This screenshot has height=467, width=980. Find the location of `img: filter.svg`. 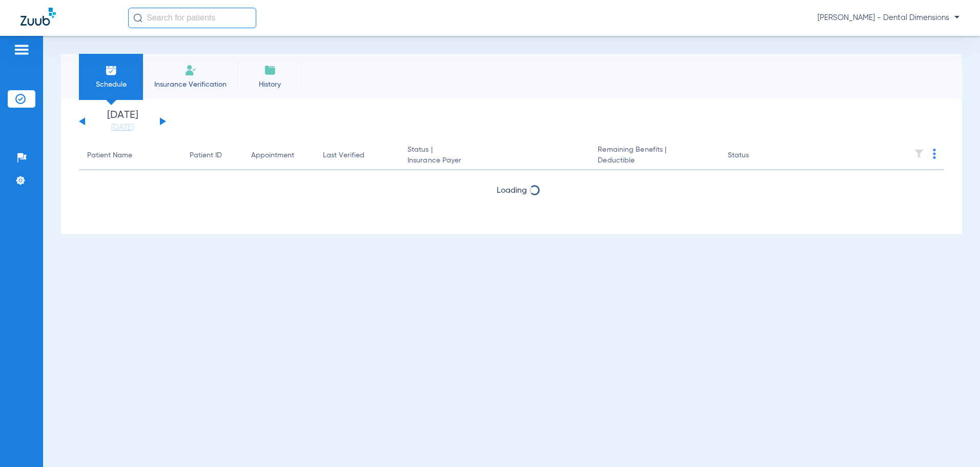

img: filter.svg is located at coordinates (920, 154).